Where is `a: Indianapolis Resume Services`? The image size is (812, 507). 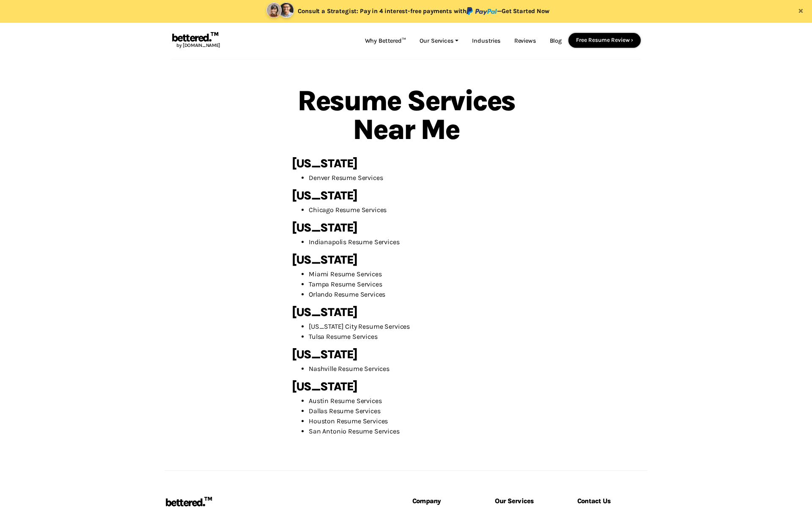 a: Indianapolis Resume Services is located at coordinates (354, 241).